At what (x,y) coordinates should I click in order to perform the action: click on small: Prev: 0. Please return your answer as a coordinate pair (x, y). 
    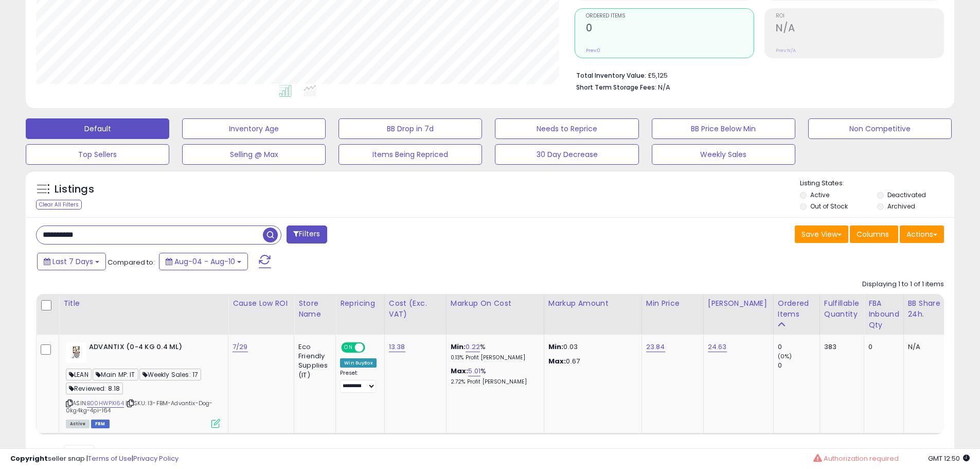
    Looking at the image, I should click on (593, 50).